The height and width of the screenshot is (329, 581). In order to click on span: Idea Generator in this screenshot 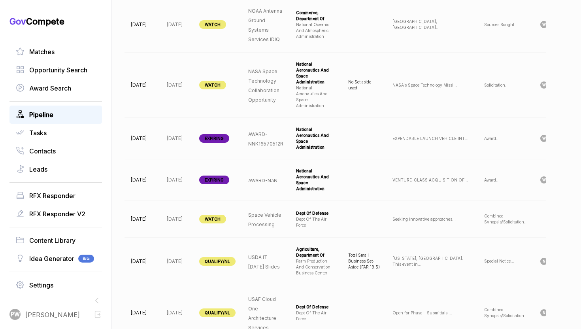, I will do `click(52, 258)`.